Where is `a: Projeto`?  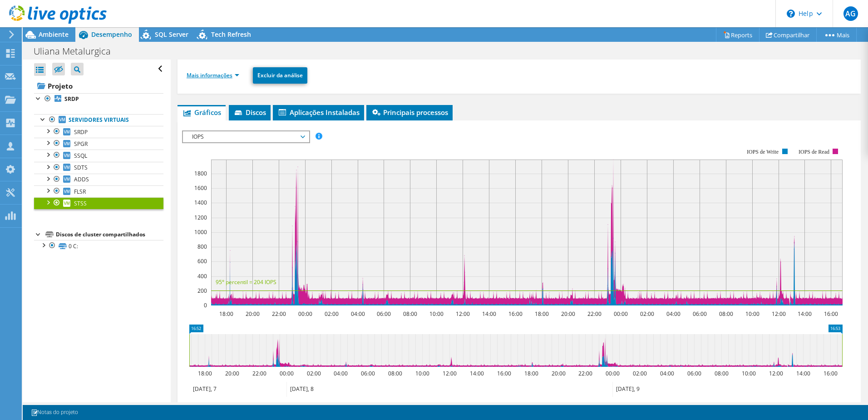 a: Projeto is located at coordinates (98, 86).